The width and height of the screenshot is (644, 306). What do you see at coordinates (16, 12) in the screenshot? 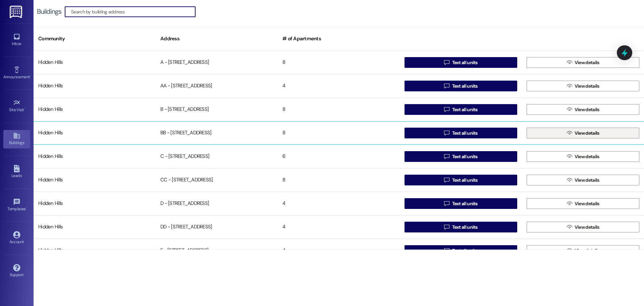
I see `img: ResiDesk Logo` at bounding box center [16, 12].